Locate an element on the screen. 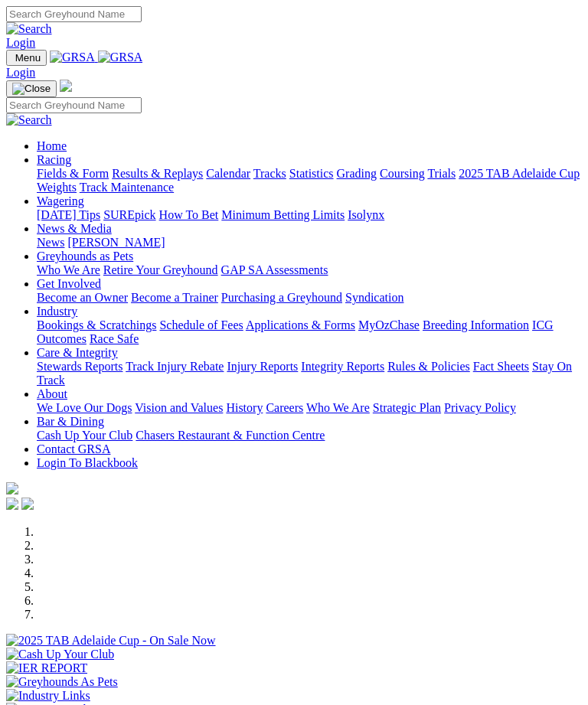 The width and height of the screenshot is (588, 705). a: How To Bet is located at coordinates (189, 214).